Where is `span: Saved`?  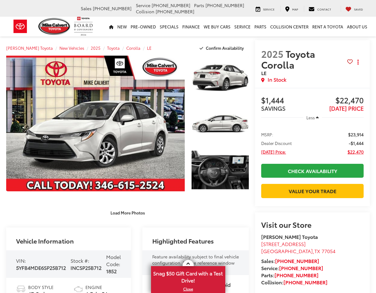 span: Saved is located at coordinates (358, 9).